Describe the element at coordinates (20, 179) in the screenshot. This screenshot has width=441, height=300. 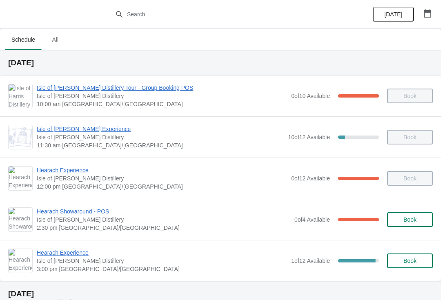
I see `img: Hearach Experience | Isle of Harris Distillery | 12:00 pm Europe/London` at that location.